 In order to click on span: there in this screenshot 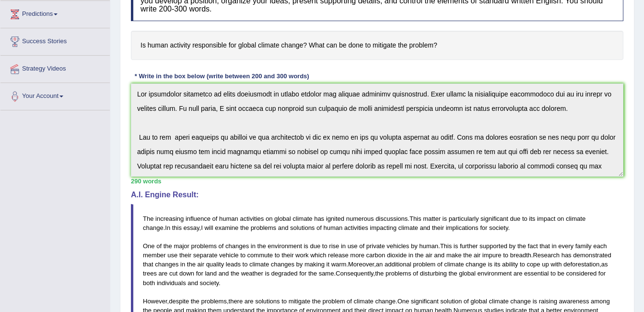, I will do `click(236, 301)`.